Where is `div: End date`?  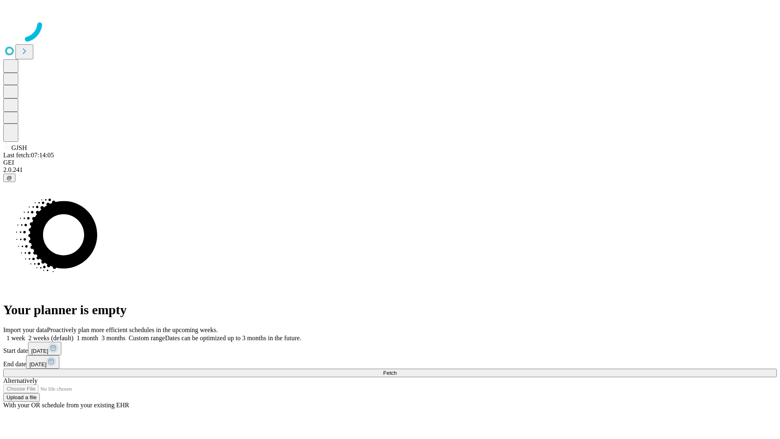 div: End date is located at coordinates (390, 362).